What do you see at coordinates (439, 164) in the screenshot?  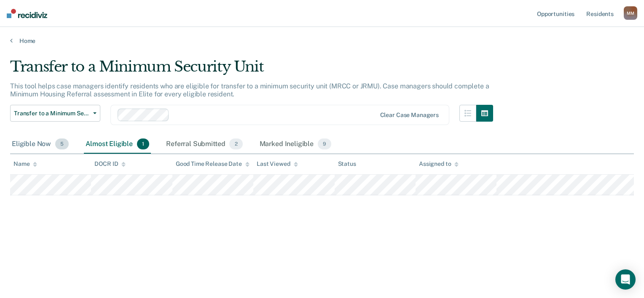 I see `div: Assigned to` at bounding box center [439, 164].